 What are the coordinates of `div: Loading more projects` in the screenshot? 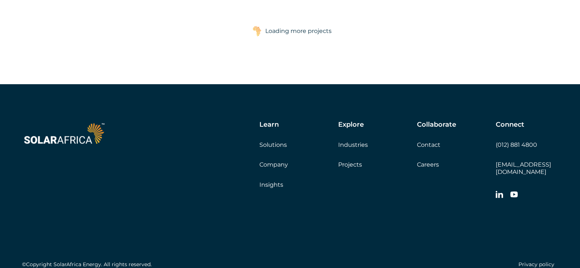 It's located at (298, 31).